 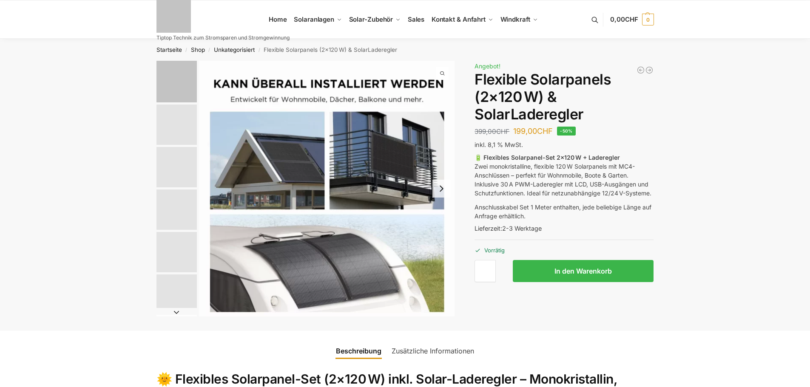 What do you see at coordinates (564, 247) in the screenshot?
I see `p: Vorrätig` at bounding box center [564, 247].